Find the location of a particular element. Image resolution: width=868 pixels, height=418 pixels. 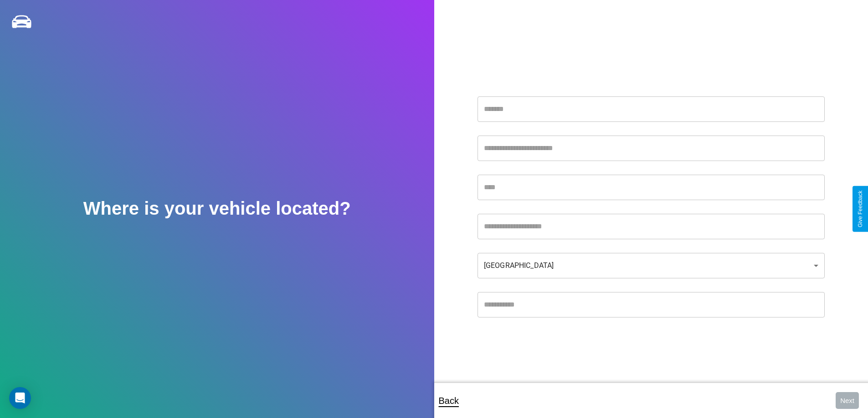

h2: Where is your vehicle located? is located at coordinates (217, 209).